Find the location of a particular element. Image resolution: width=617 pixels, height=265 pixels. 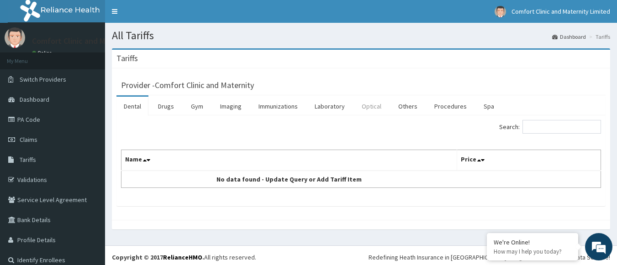

strong: Copyright © 2017 . is located at coordinates (158, 257).